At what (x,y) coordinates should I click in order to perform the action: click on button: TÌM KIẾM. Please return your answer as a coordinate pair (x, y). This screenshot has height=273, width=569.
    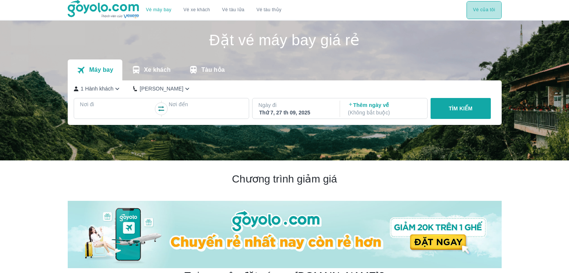
    Looking at the image, I should click on (461, 109).